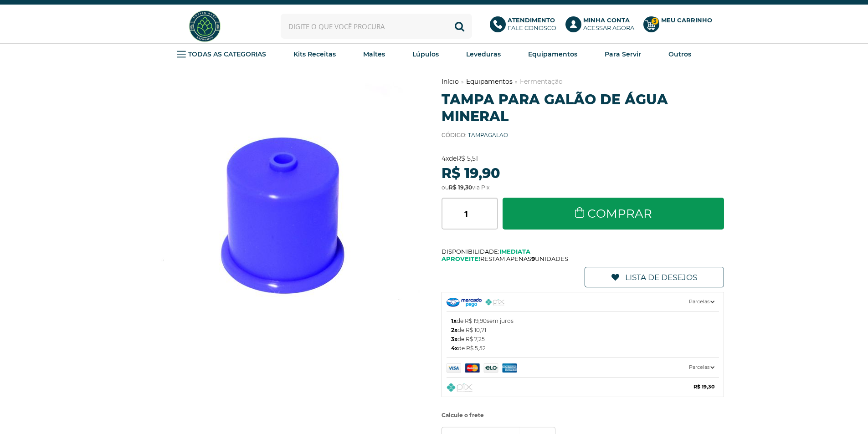 The width and height of the screenshot is (868, 434). What do you see at coordinates (482, 321) in the screenshot?
I see `span: de R$ 19,90 sem juros` at bounding box center [482, 321].